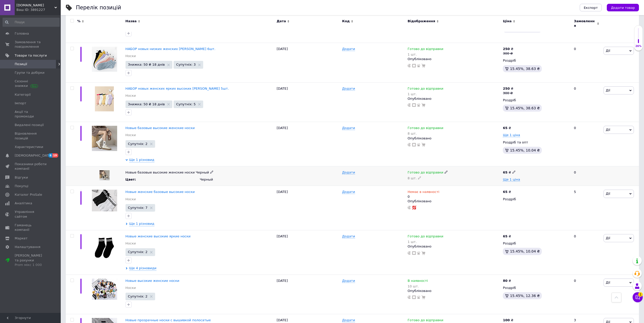  Describe the element at coordinates (31, 227) in the screenshot. I see `span: Гаманець компанії` at that location.